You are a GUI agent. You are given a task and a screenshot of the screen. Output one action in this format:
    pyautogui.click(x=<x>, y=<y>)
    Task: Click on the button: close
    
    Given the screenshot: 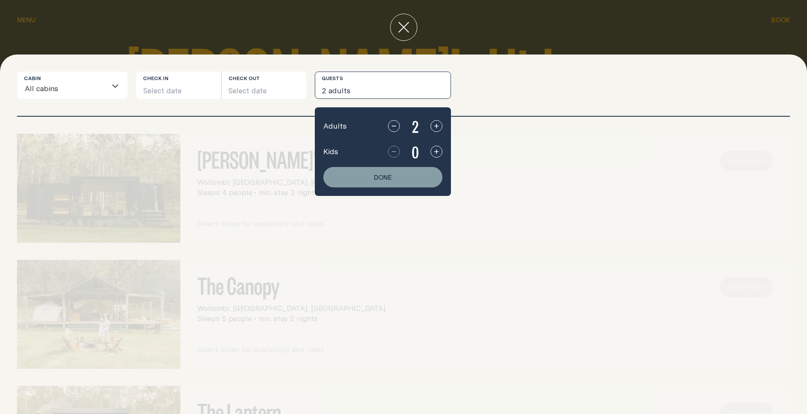 What is the action you would take?
    pyautogui.click(x=404, y=27)
    